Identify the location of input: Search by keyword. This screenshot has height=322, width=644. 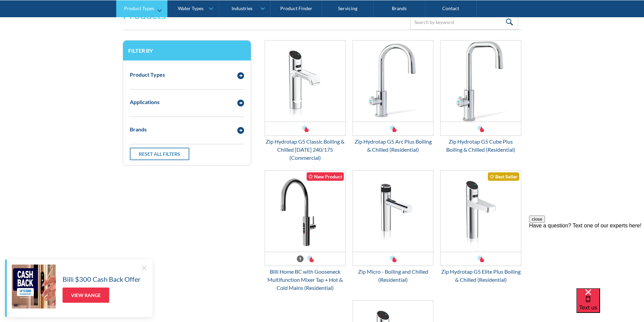
(464, 22).